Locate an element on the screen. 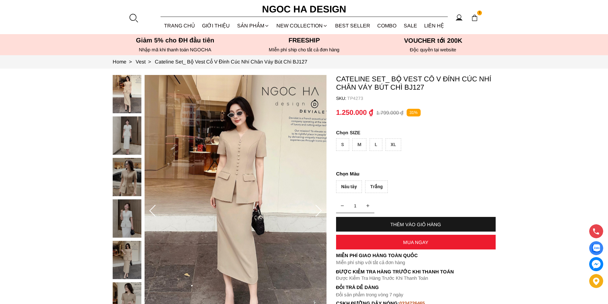 The image size is (608, 304). p: Cateline Set_ Bộ Vest Cổ V Đính Cúc Nhí Chân Váy Bút Chì BJ127 is located at coordinates (416, 83).